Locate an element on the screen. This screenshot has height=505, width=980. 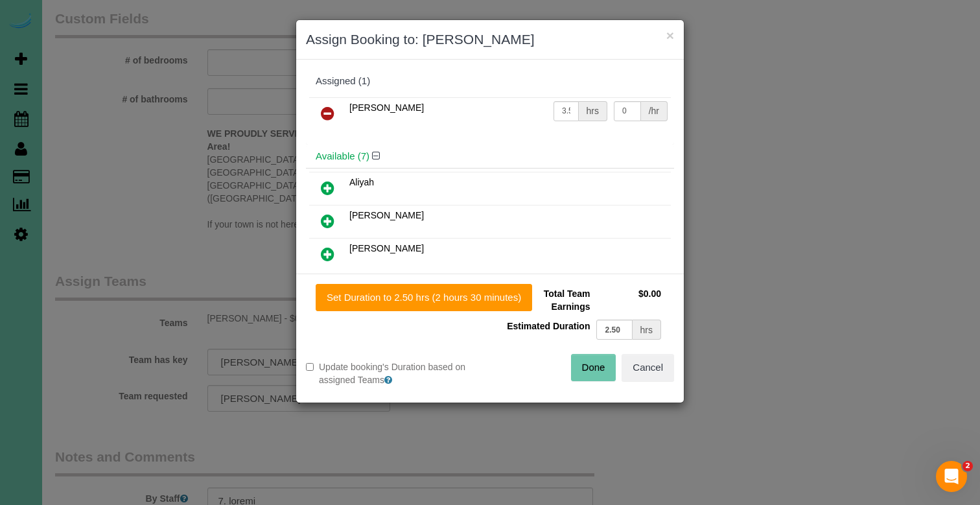
div: /hr is located at coordinates (653, 111).